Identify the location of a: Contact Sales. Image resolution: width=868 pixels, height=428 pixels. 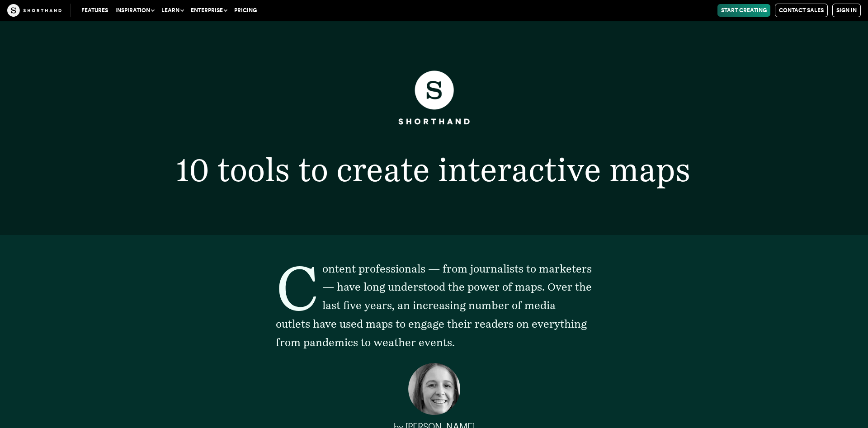
(801, 10).